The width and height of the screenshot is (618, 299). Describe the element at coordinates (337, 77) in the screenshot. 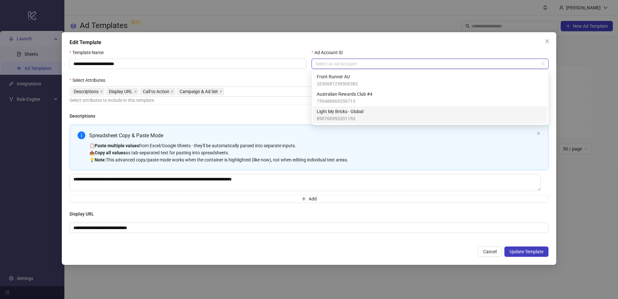

I see `span: Front Runner AU` at that location.